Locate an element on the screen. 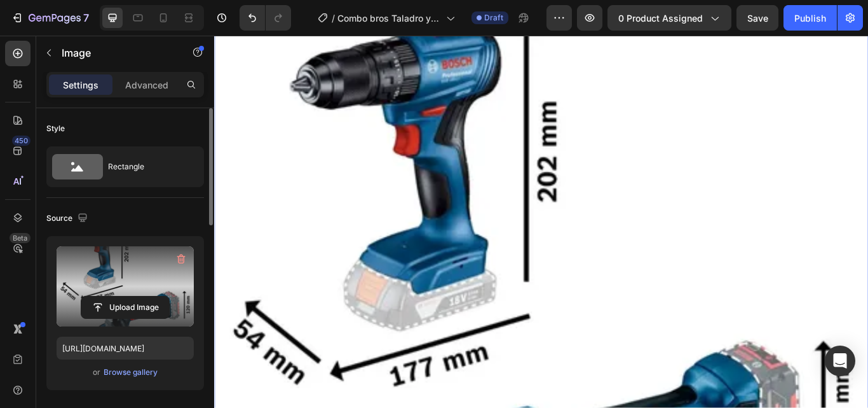 The height and width of the screenshot is (408, 868). div: Open Intercom Messenger is located at coordinates (840, 361).